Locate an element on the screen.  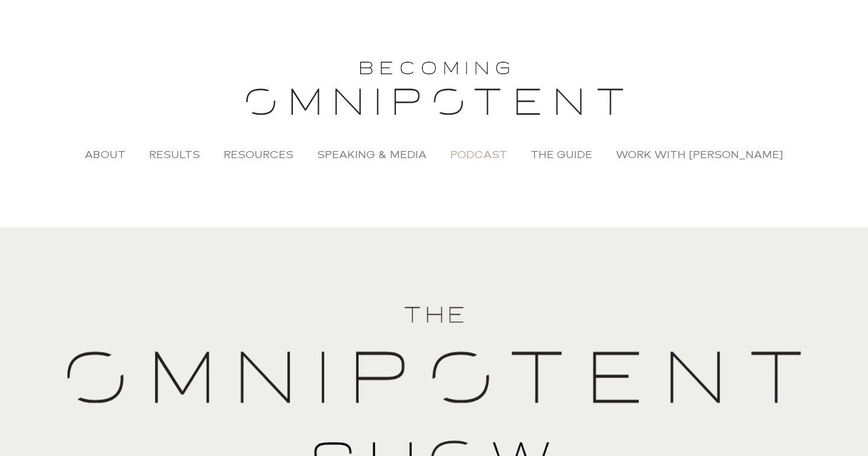
a: About is located at coordinates (105, 154).